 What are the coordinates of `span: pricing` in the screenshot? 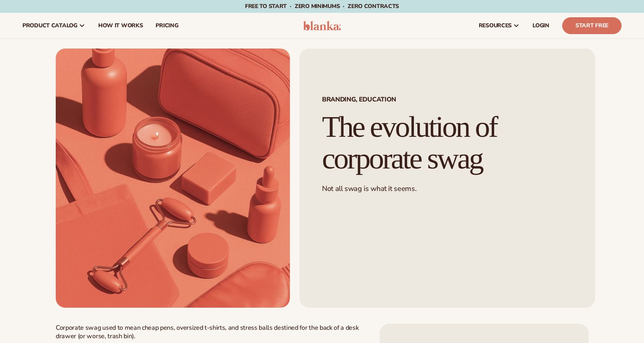 It's located at (167, 26).